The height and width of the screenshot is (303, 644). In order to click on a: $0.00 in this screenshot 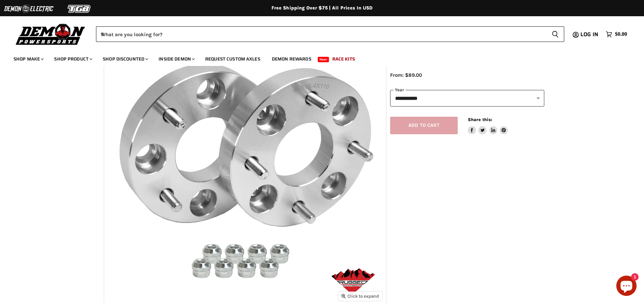, I will do `click(616, 34)`.